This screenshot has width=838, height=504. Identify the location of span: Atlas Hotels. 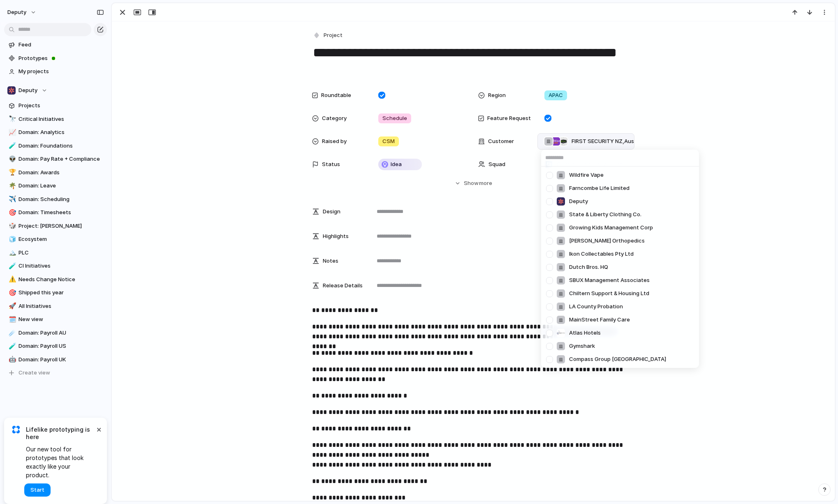
(585, 333).